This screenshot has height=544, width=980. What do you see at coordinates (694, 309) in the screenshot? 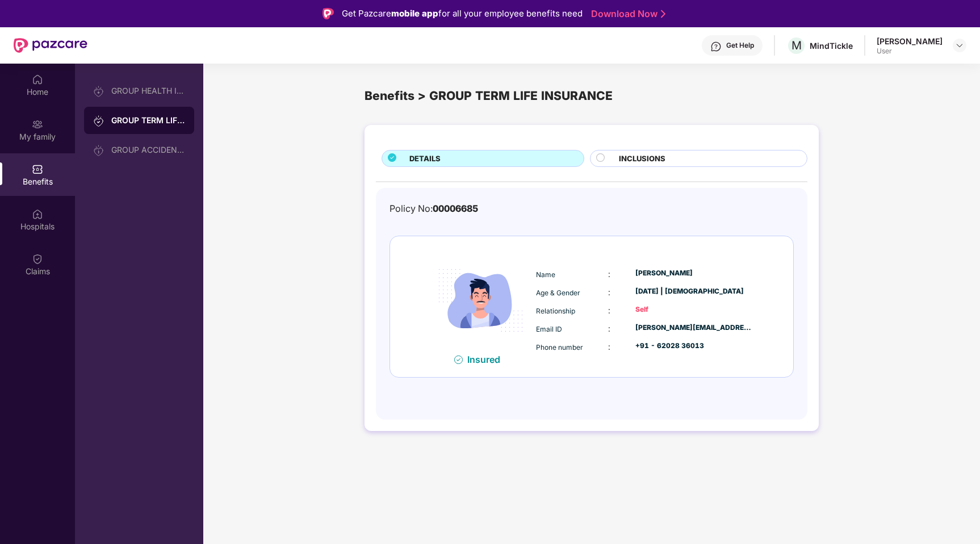
I see `div: Self` at bounding box center [694, 309].